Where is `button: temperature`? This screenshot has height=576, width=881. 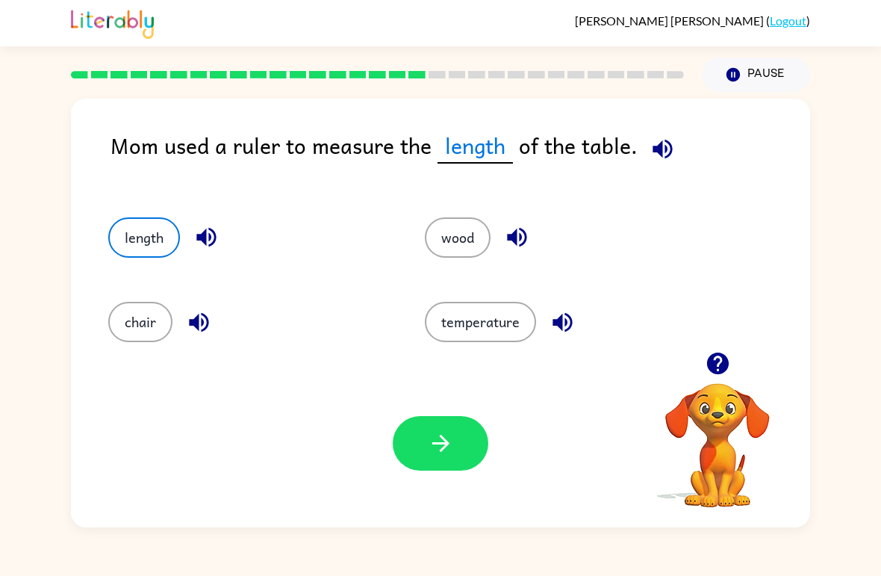
button: temperature is located at coordinates (480, 322).